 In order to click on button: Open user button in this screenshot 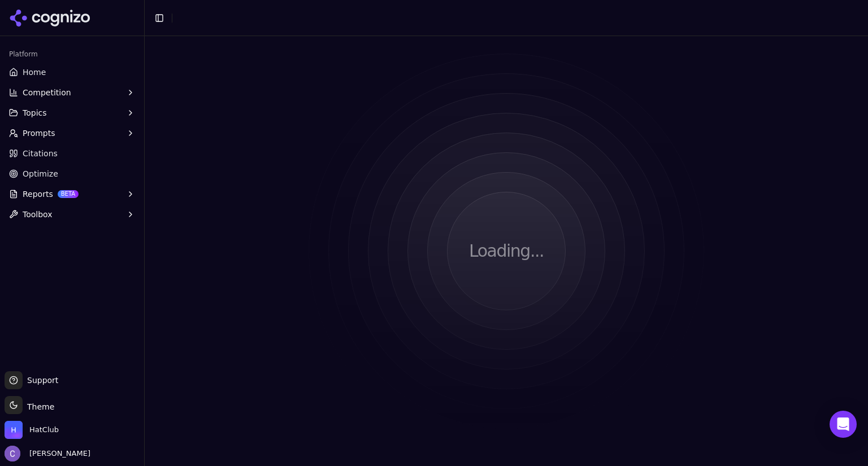, I will do `click(47, 454)`.